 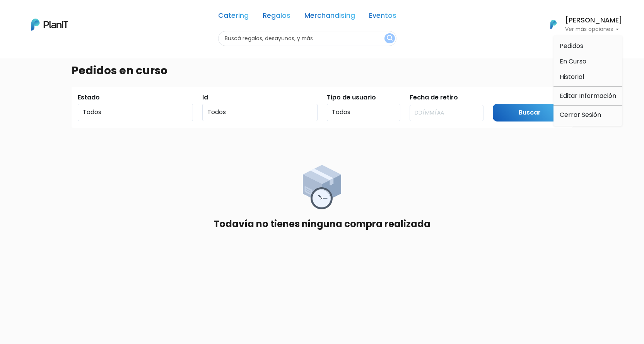 What do you see at coordinates (588, 62) in the screenshot?
I see `a: En Curso` at bounding box center [588, 62].